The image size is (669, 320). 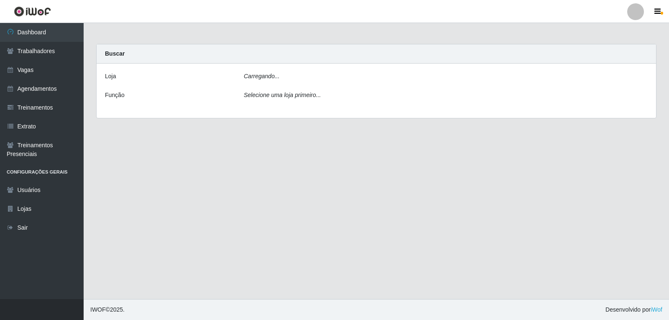 I want to click on span: Desenvolvido por, so click(x=634, y=309).